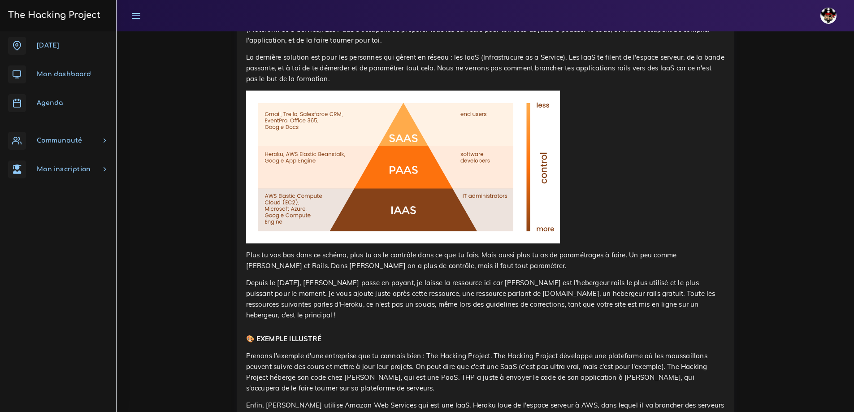 Image resolution: width=854 pixels, height=412 pixels. Describe the element at coordinates (403, 167) in the screenshot. I see `img: 4mO87l8.png` at that location.